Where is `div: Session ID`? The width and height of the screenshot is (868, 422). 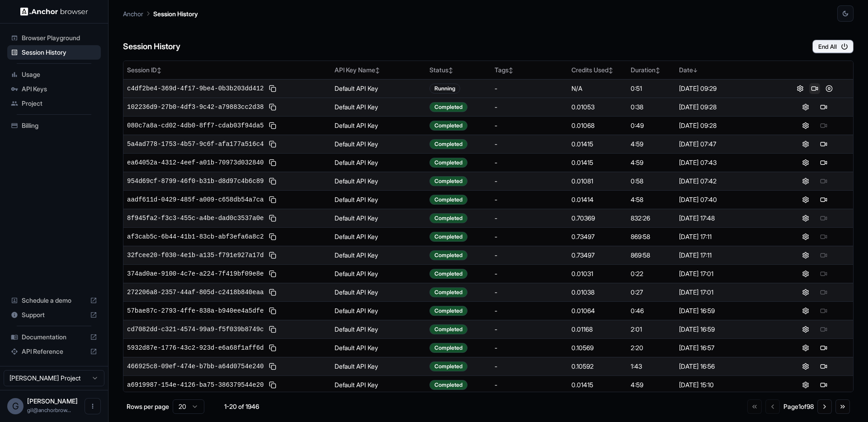 div: Session ID is located at coordinates (227, 70).